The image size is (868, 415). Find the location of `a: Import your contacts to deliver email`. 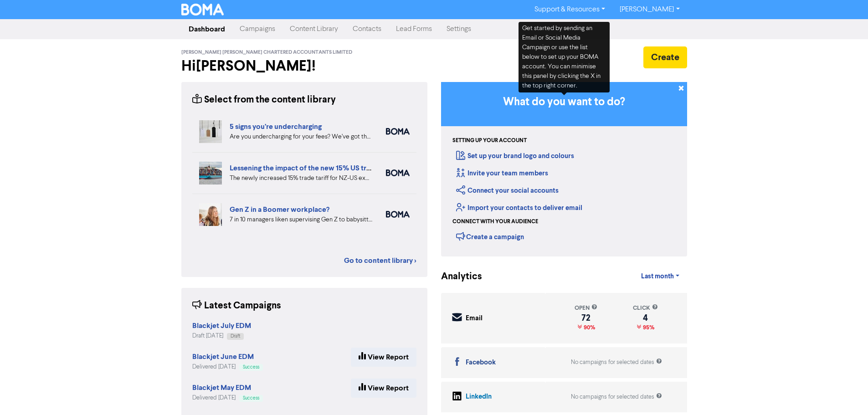

a: Import your contacts to deliver email is located at coordinates (519, 208).